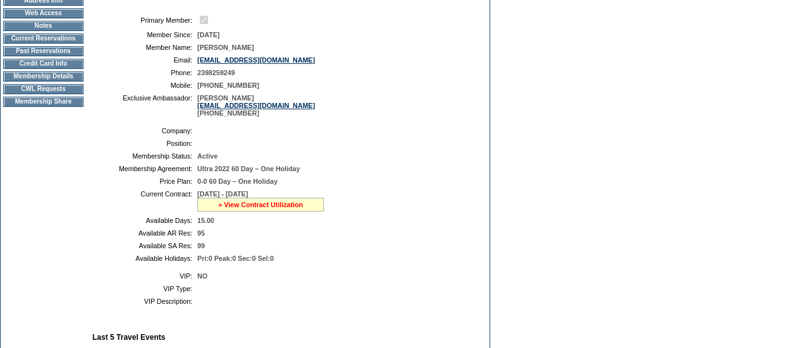 This screenshot has height=348, width=800. Describe the element at coordinates (235, 259) in the screenshot. I see `span: Pri:0 Peak:0 Sec:0 Sel:0` at that location.